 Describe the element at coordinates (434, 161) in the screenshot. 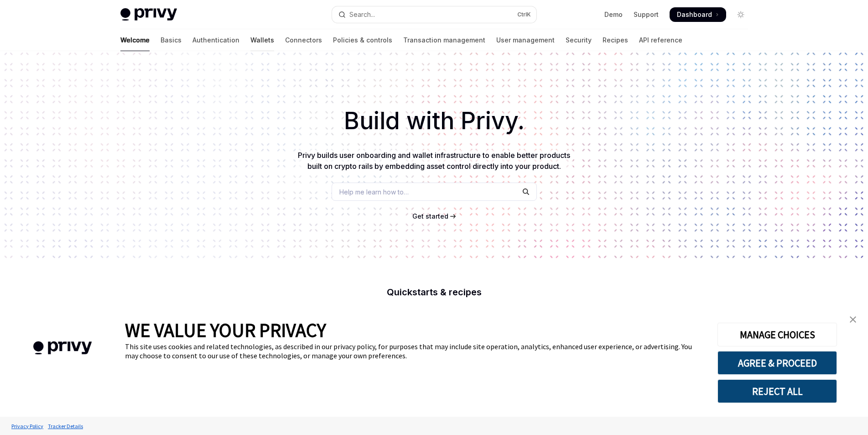

I see `span: Privy builds user onboarding and wallet infrastructure to enable better products built on crypto ...` at that location.